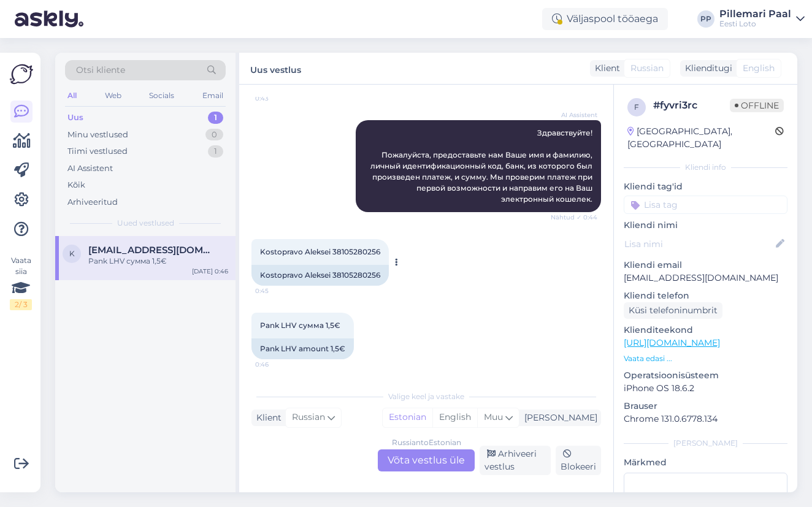 Image resolution: width=812 pixels, height=507 pixels. I want to click on div: Pank LHV сумма 1,5€, so click(158, 261).